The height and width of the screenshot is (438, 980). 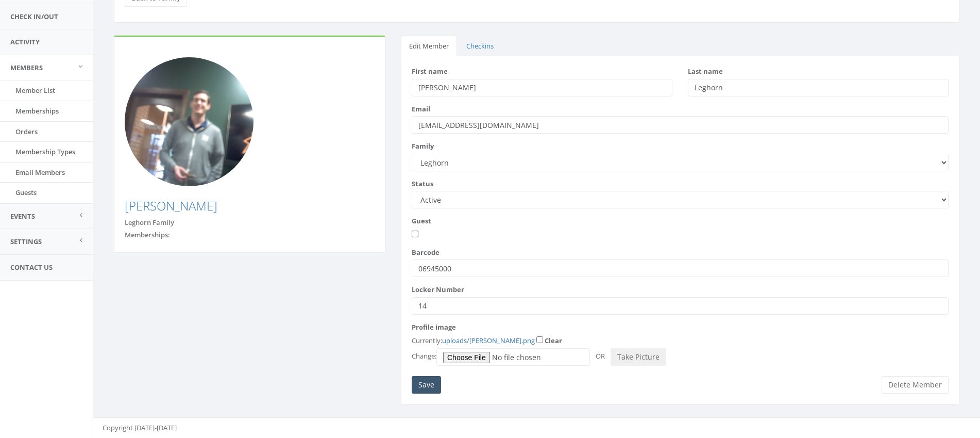 I want to click on label: Barcode, so click(x=426, y=252).